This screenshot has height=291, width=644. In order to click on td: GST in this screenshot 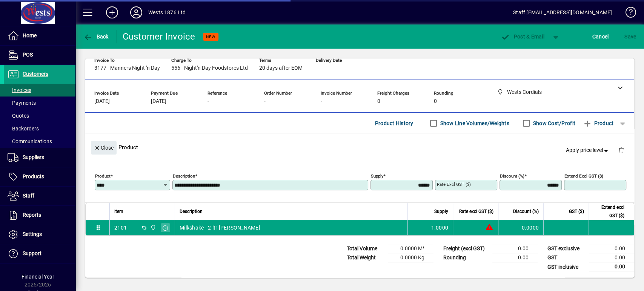, I will do `click(566, 258)`.